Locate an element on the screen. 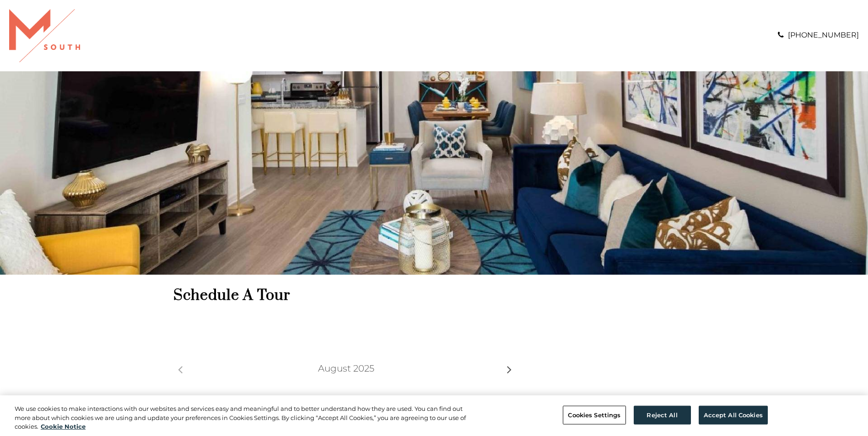  a: Next is located at coordinates (511, 367).